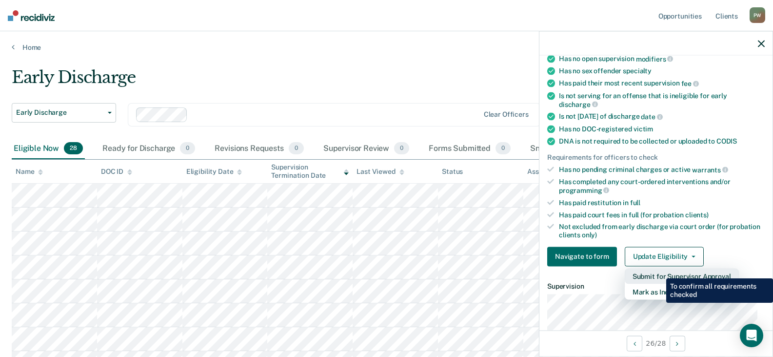 This screenshot has width=773, height=357. What do you see at coordinates (662, 83) in the screenshot?
I see `div: Has paid their most recent supervision` at bounding box center [662, 83].